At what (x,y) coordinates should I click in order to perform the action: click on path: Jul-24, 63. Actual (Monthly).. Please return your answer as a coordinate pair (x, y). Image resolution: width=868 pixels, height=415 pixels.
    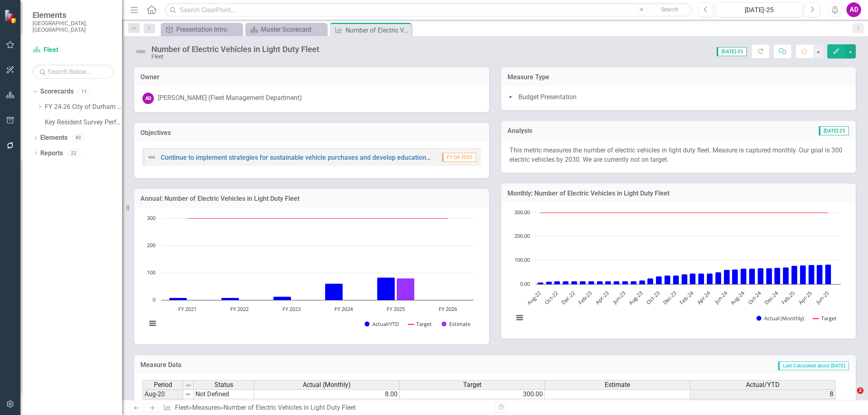
    Looking at the image, I should click on (734, 277).